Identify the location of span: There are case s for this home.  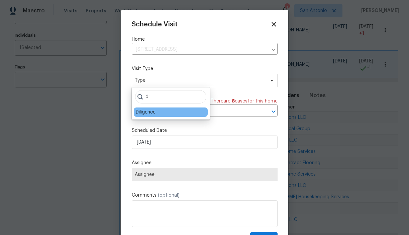
(244, 101).